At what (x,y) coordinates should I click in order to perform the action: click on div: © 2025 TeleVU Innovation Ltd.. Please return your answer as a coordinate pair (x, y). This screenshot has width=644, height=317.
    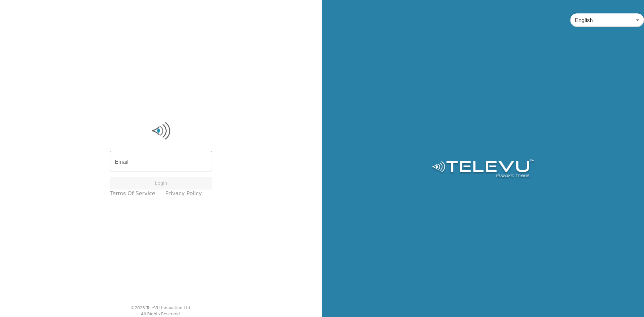
    Looking at the image, I should click on (161, 308).